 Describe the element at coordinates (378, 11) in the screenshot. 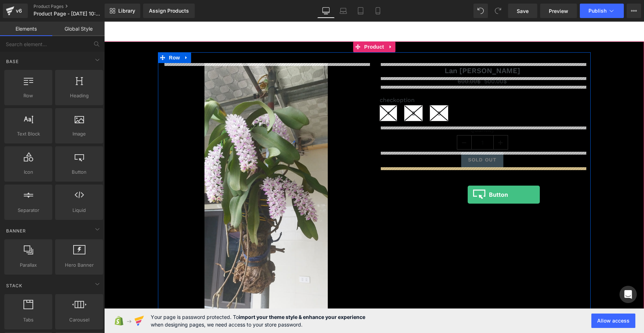

I see `a: Mobile` at that location.